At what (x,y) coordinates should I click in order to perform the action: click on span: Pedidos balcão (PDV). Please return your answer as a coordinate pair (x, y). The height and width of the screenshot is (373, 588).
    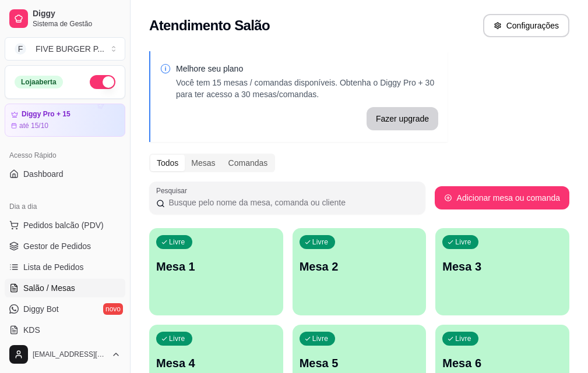
    Looking at the image, I should click on (64, 225).